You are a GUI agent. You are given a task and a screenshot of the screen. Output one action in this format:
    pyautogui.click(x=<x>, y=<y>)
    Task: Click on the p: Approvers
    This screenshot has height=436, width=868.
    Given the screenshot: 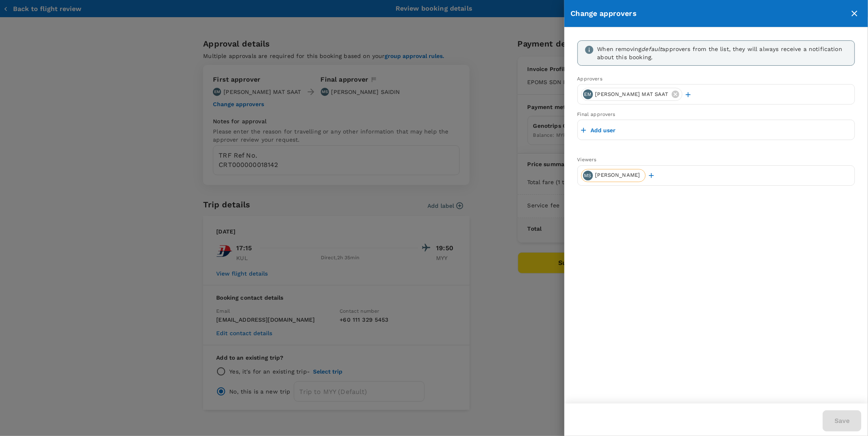 What is the action you would take?
    pyautogui.click(x=716, y=78)
    